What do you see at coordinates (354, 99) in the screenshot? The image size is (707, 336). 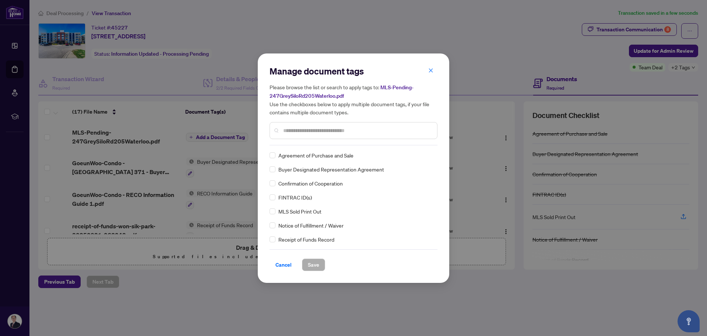 I see `h5: Please browse the list or search to apply tags to: Use the checkboxes below to apply multiple doc...` at bounding box center [354, 99].